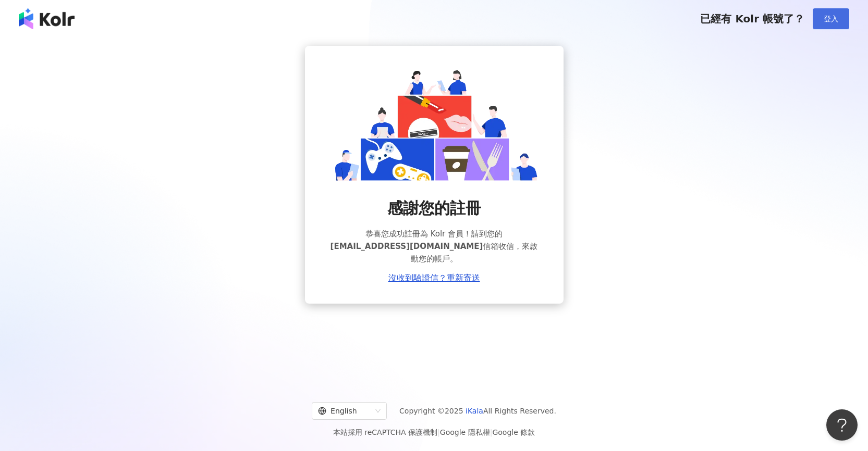  What do you see at coordinates (752, 19) in the screenshot?
I see `span: 已經有 Kolr 帳號了？` at bounding box center [752, 19].